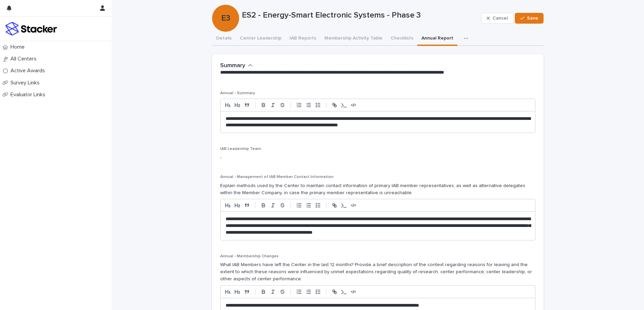 The height and width of the screenshot is (310, 644). What do you see at coordinates (360, 15) in the screenshot?
I see `p: ES2 - Energy-Smart Electronic Systems - Phase 3` at bounding box center [360, 15].